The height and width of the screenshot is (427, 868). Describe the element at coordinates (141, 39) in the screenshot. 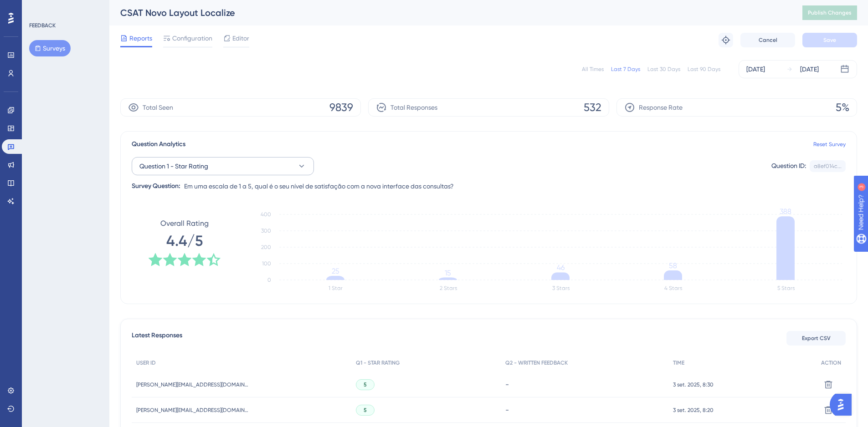

I see `span: Reports` at that location.